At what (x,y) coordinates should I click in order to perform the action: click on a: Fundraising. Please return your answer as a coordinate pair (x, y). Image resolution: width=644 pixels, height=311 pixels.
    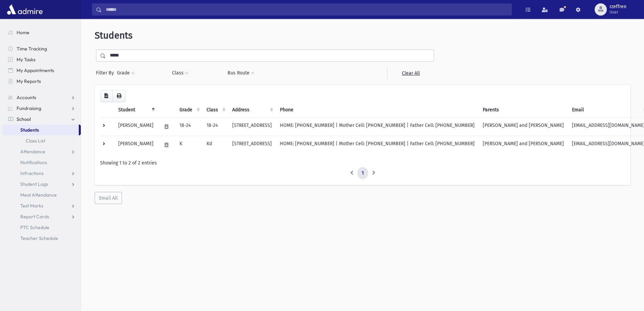
    Looking at the image, I should click on (41, 108).